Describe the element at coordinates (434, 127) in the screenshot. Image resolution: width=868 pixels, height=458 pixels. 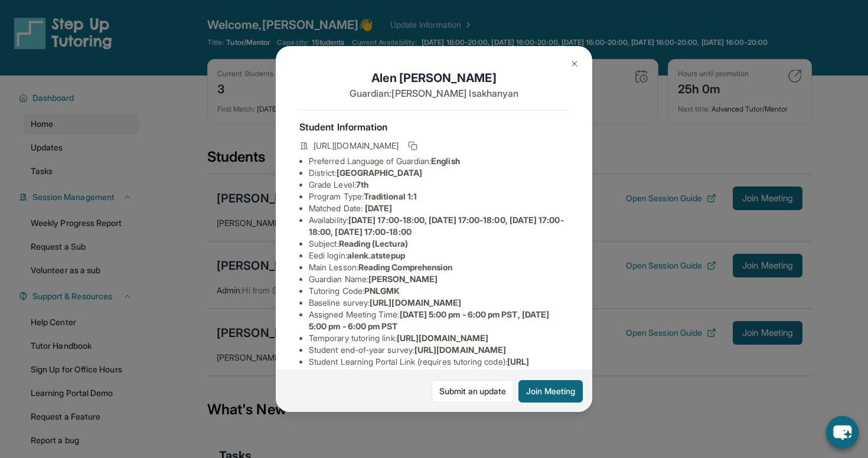
I see `h4: Student Information` at that location.